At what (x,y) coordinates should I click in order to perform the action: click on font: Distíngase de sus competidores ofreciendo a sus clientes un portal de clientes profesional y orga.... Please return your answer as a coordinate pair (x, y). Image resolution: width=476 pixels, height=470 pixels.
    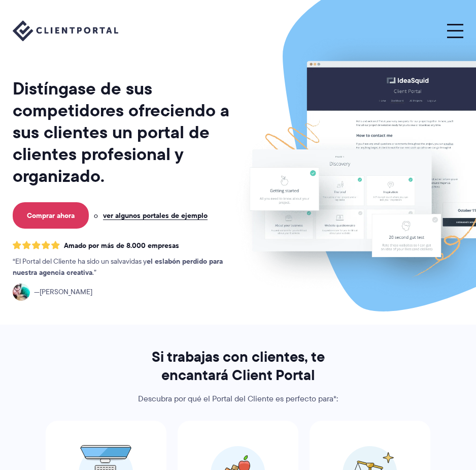
    Looking at the image, I should click on (121, 132).